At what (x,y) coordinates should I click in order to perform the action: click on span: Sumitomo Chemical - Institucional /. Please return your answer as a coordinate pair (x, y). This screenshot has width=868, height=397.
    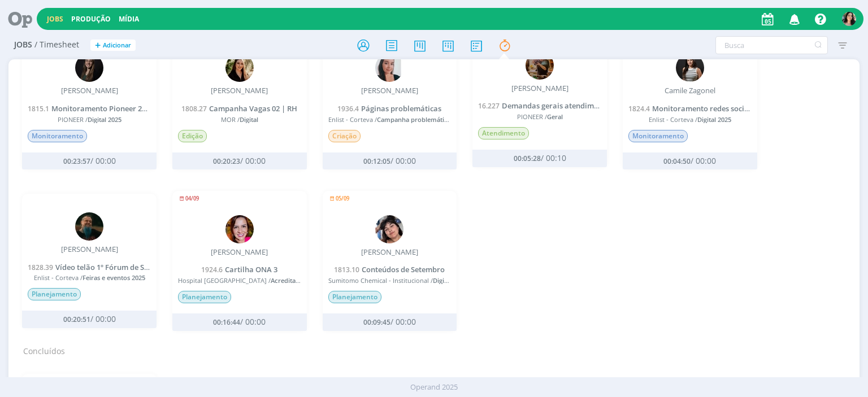
    Looking at the image, I should click on (390, 280).